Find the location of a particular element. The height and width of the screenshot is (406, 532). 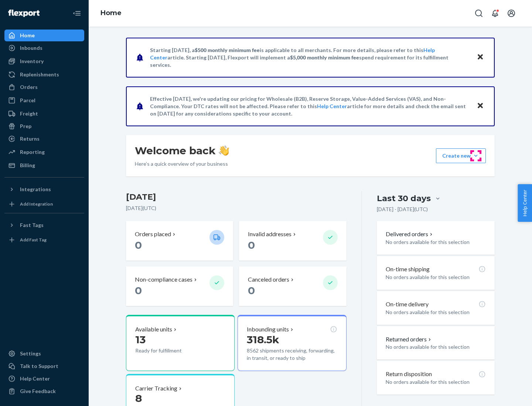

p: Canceled orders is located at coordinates (269, 279).